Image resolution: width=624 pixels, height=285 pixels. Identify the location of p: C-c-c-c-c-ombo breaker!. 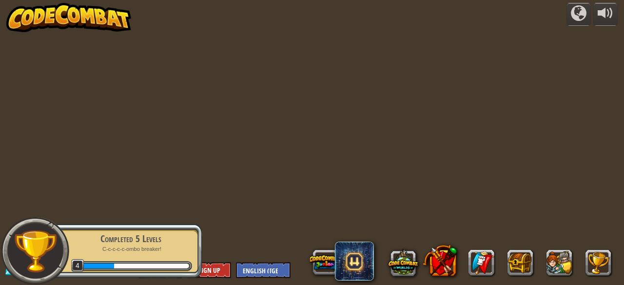
(131, 249).